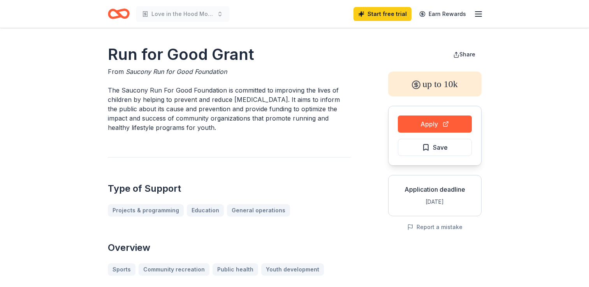  Describe the element at coordinates (229, 248) in the screenshot. I see `h2: Overview` at that location.